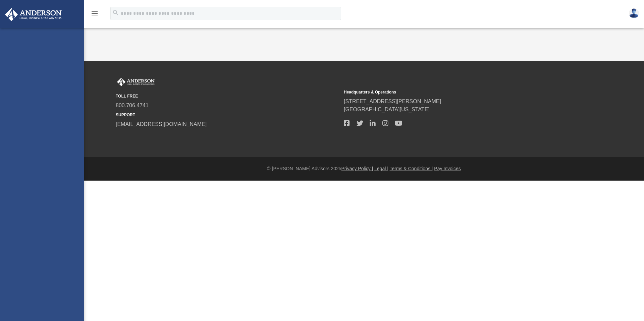 The width and height of the screenshot is (644, 321). Describe the element at coordinates (227, 96) in the screenshot. I see `small: TOLL FREE` at that location.